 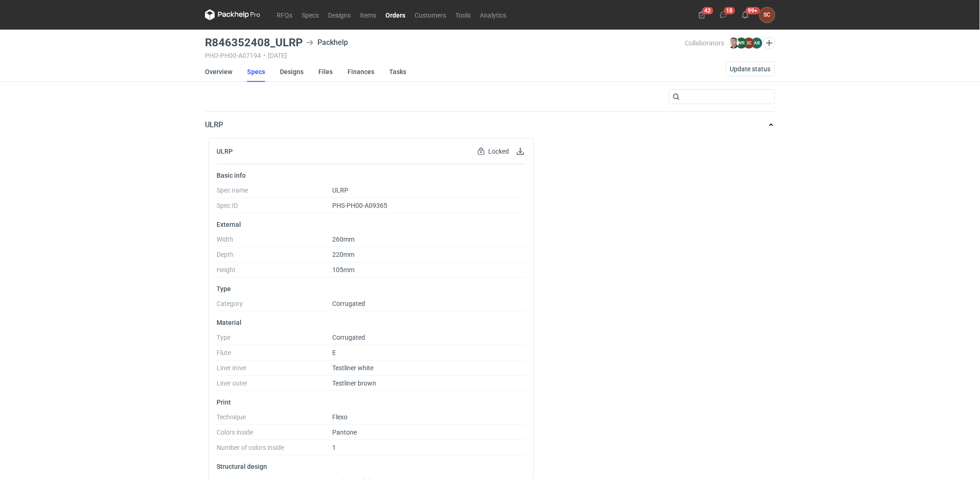 What do you see at coordinates (767, 15) in the screenshot?
I see `button: SC` at bounding box center [767, 15].